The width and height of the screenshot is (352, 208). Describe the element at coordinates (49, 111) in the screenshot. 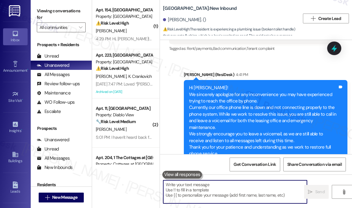

I see `div: Escalate` at that location.